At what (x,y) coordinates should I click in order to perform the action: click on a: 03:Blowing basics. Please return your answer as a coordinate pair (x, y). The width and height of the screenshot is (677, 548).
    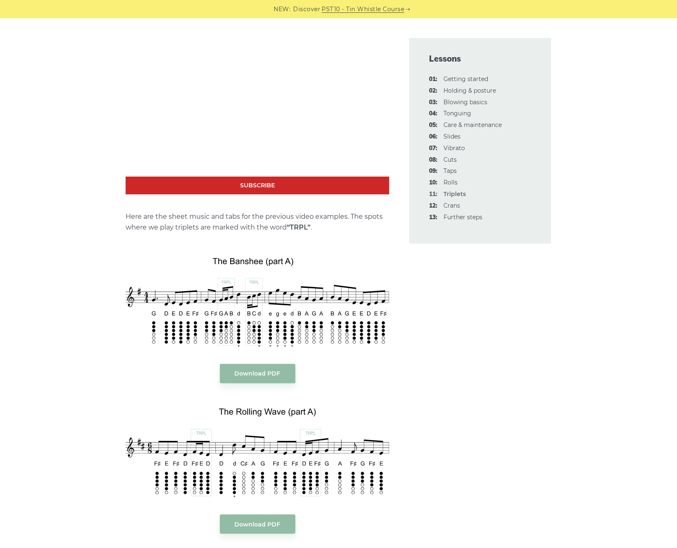
    Looking at the image, I should click on (465, 102).